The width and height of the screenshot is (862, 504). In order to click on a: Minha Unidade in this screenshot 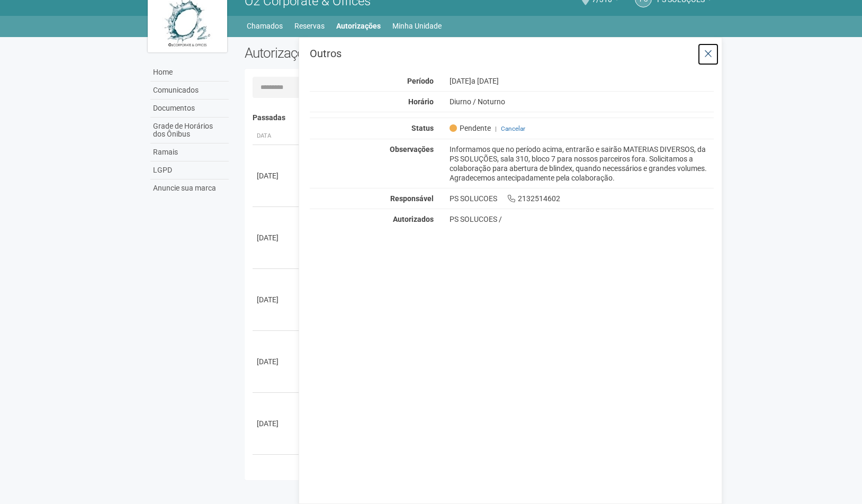, I will do `click(416, 26)`.